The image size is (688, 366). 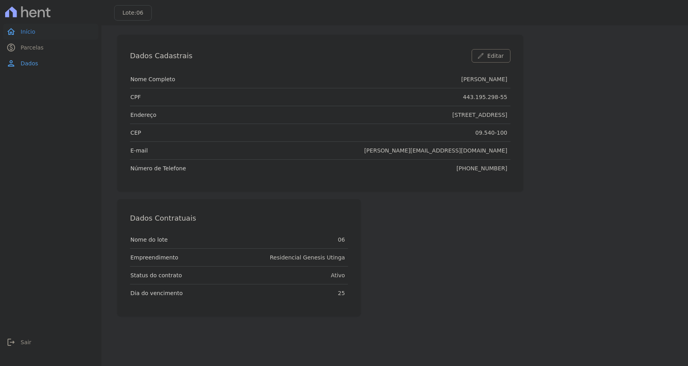 I want to click on span: Nome do lote, so click(x=149, y=240).